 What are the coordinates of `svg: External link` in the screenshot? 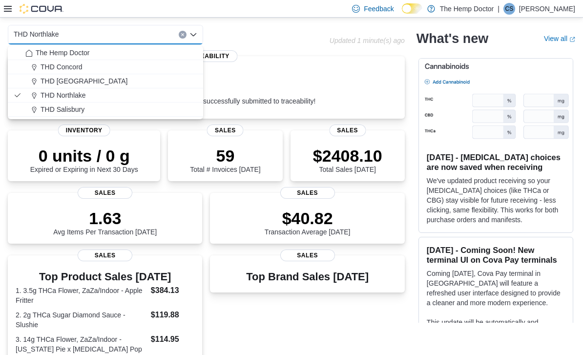 It's located at (572, 40).